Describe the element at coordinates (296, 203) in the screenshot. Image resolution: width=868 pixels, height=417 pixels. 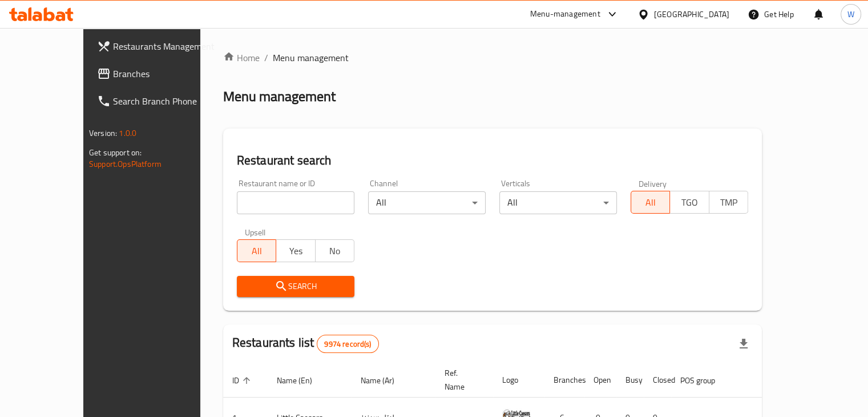
I see `input: Search for restaurant name or ID..` at that location.